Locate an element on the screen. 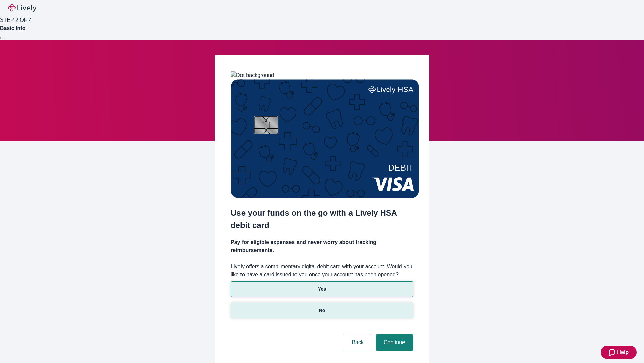 This screenshot has height=363, width=644. button: Back is located at coordinates (358, 342).